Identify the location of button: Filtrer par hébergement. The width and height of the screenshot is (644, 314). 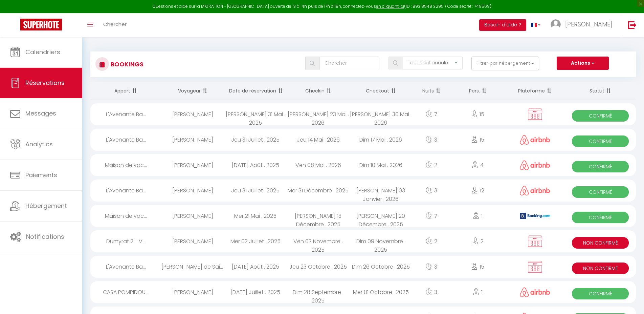
(506, 64).